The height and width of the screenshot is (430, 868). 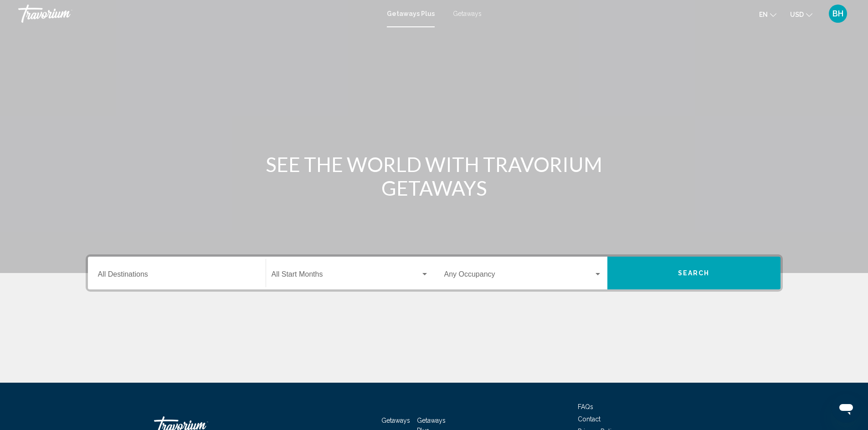 I want to click on span: Search, so click(x=694, y=274).